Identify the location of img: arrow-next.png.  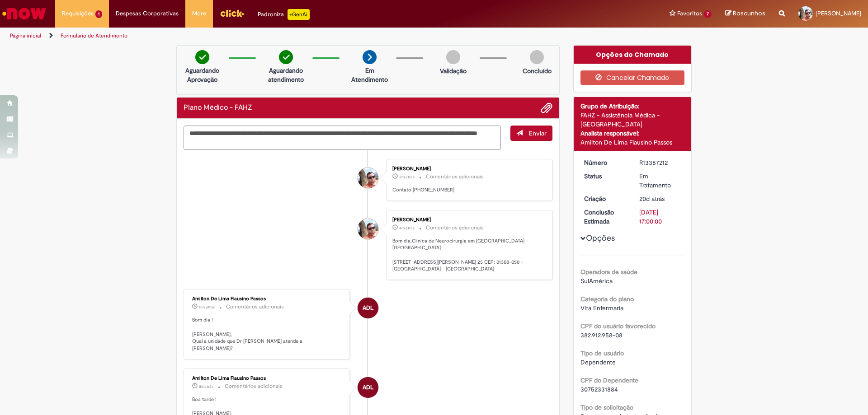
(369, 57).